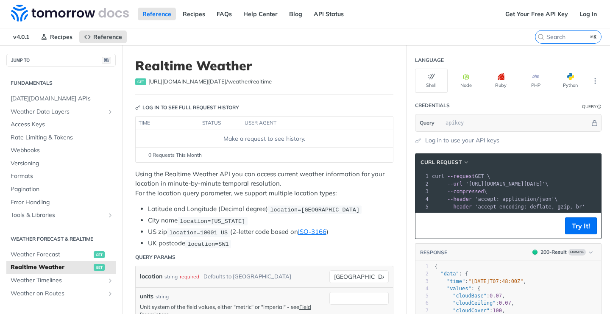 The width and height of the screenshot is (610, 314). What do you see at coordinates (462, 140) in the screenshot?
I see `a: Log in to use your API keys` at bounding box center [462, 140].